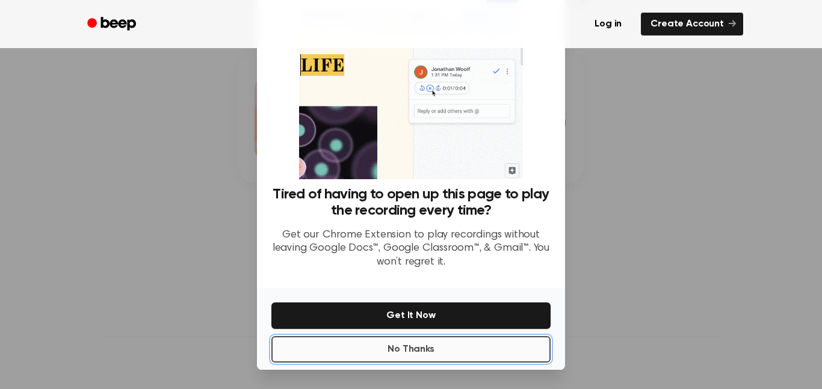 The width and height of the screenshot is (822, 389). Describe the element at coordinates (411, 203) in the screenshot. I see `h3: Tired of having to open up this page to play the recording every time?` at that location.